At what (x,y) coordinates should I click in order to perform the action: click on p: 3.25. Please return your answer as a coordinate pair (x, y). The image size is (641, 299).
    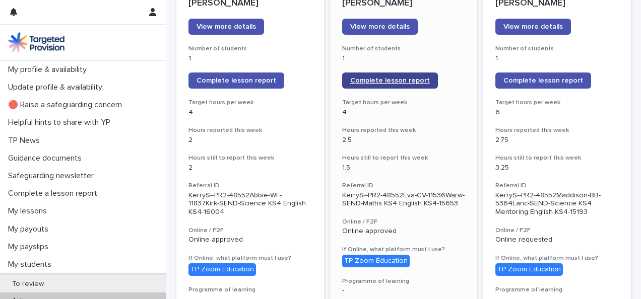
    Looking at the image, I should click on (556, 168).